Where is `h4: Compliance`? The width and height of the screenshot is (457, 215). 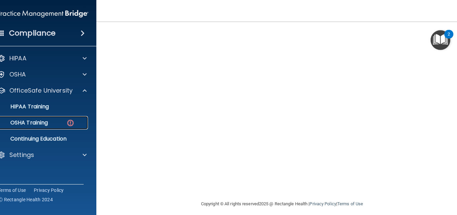
h4: Compliance is located at coordinates (32, 33).